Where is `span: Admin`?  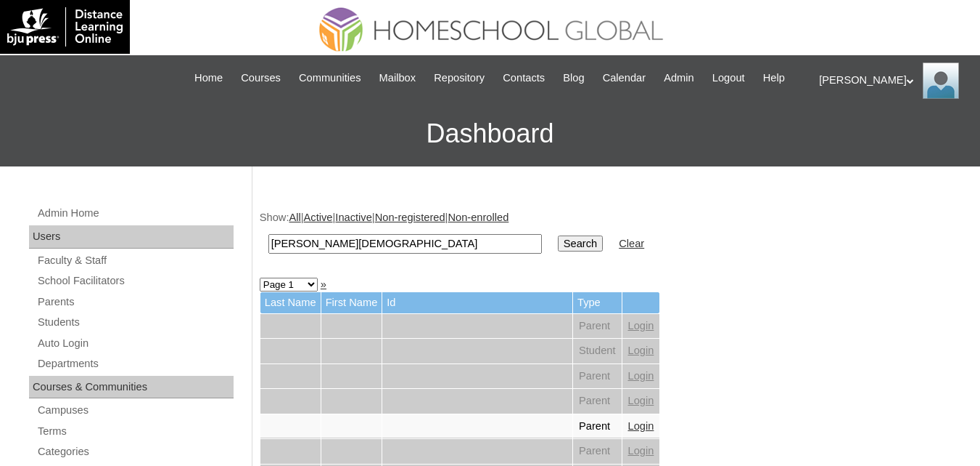 span: Admin is located at coordinates (679, 77).